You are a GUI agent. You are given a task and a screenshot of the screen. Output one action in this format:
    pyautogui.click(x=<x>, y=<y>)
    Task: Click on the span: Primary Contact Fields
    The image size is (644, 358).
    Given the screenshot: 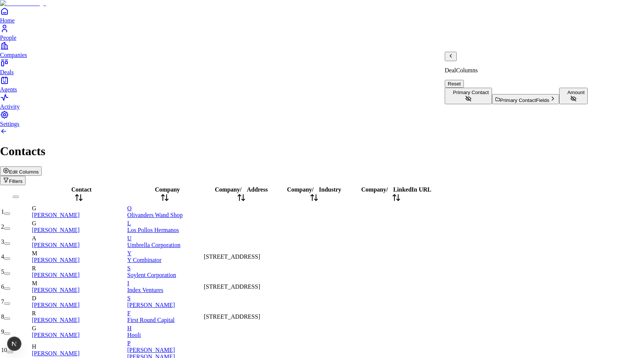 What is the action you would take?
    pyautogui.click(x=525, y=100)
    